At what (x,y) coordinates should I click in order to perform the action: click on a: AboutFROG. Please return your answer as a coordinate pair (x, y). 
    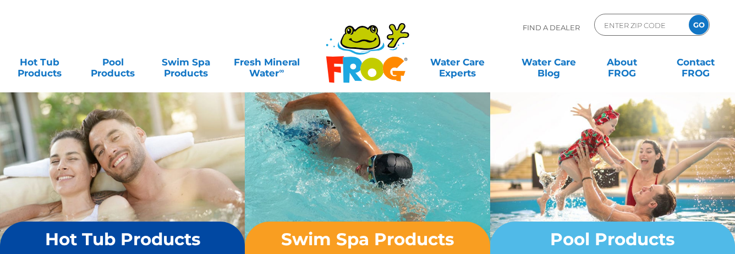
    Looking at the image, I should click on (622, 62).